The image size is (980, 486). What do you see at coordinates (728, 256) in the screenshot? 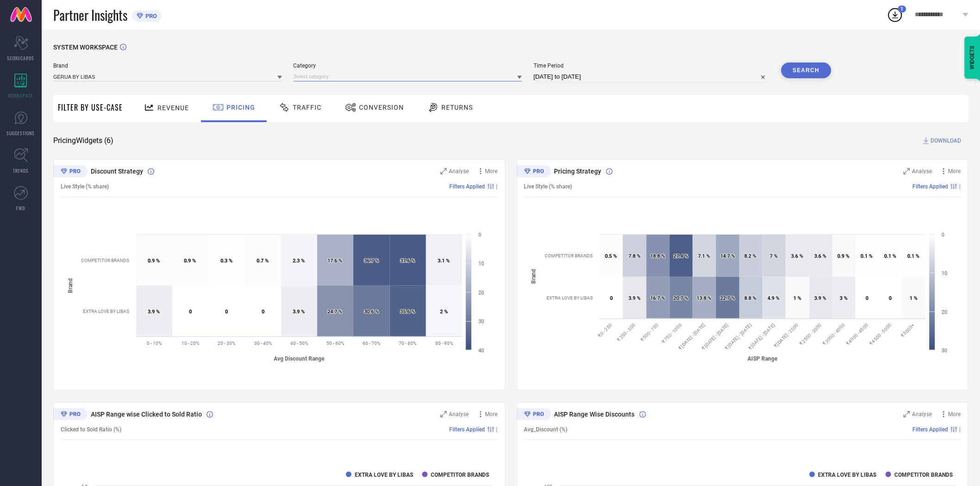
I see `text: 14.7 %` at bounding box center [728, 256].